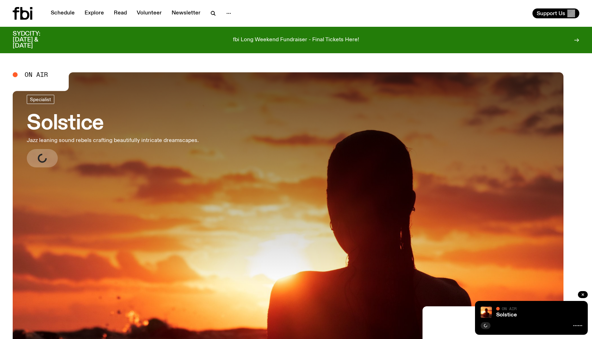 This screenshot has height=339, width=592. Describe the element at coordinates (149, 13) in the screenshot. I see `a: Volunteer` at that location.